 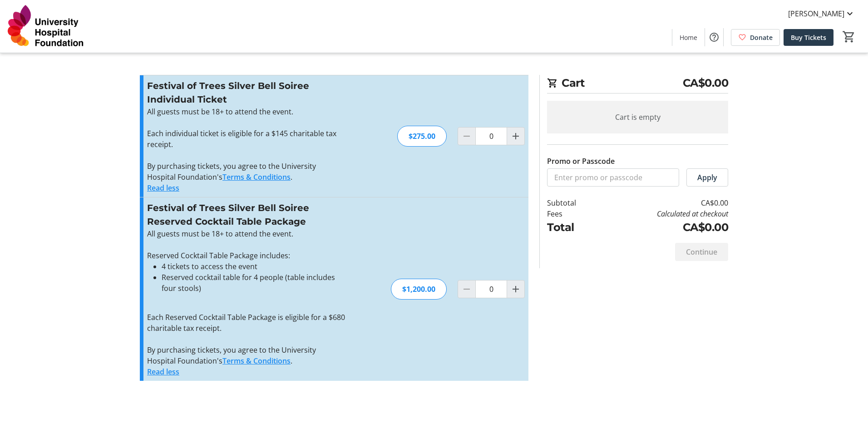 What do you see at coordinates (246, 93) in the screenshot?
I see `h3: Festival of Trees Silver Bell Soiree Individual Ticket` at bounding box center [246, 93].